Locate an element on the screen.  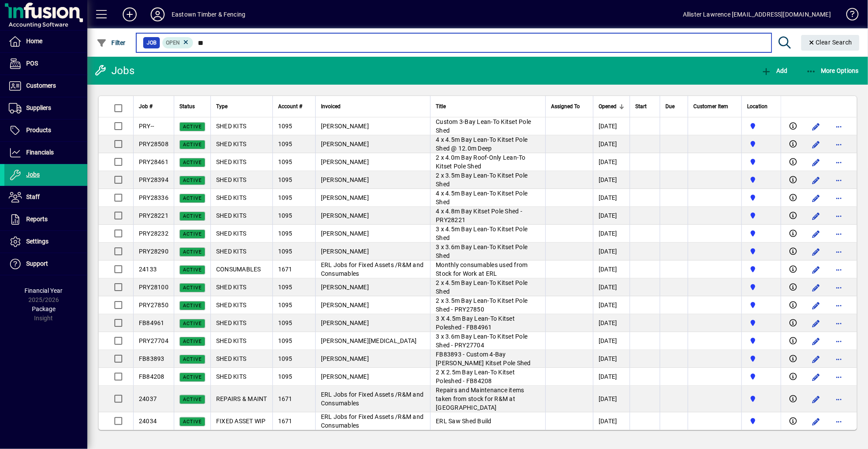
a: Reports is located at coordinates (46, 220).